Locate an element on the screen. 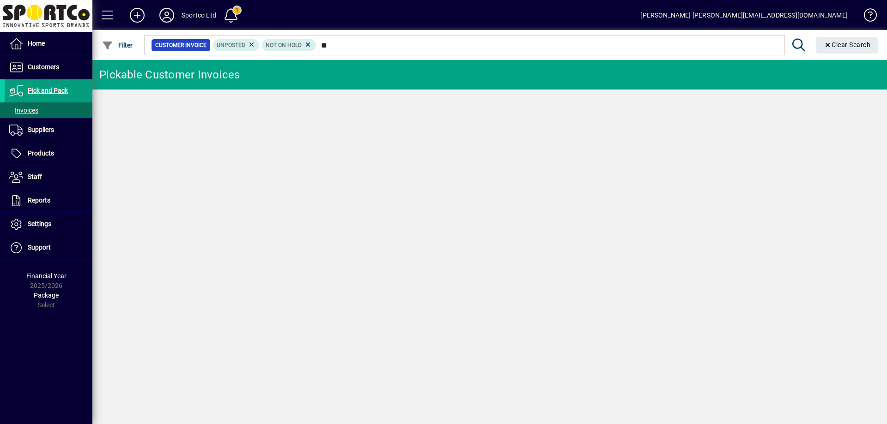 The height and width of the screenshot is (424, 887). span: Customer Invoice is located at coordinates (181, 45).